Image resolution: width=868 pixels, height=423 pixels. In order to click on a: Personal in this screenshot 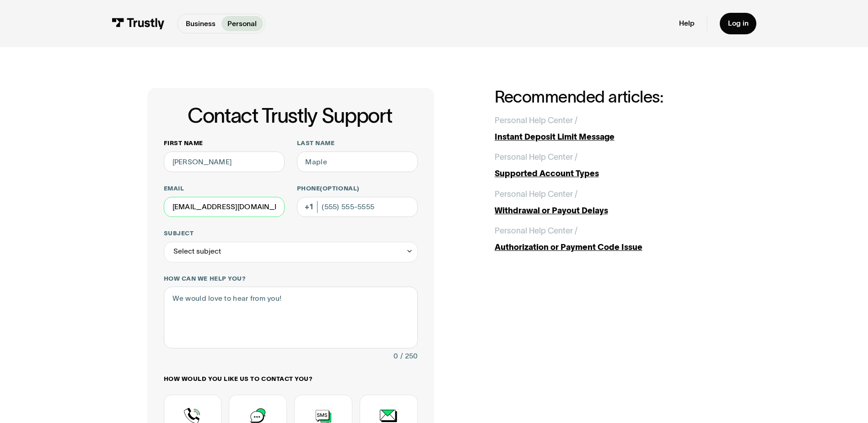, I will do `click(242, 23)`.